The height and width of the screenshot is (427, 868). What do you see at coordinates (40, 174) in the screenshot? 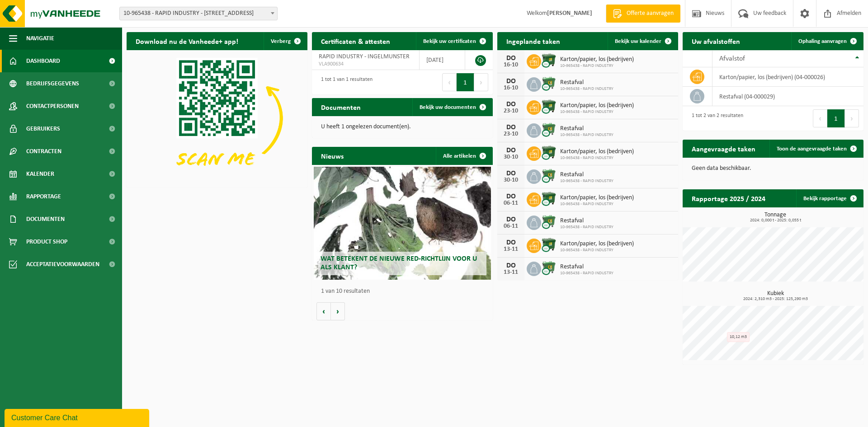
I see `span: Kalender` at bounding box center [40, 174].